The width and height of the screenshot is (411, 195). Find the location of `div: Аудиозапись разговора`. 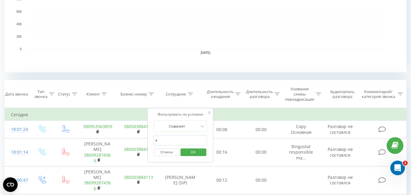

div: Аудиозапись разговора is located at coordinates (342, 94).